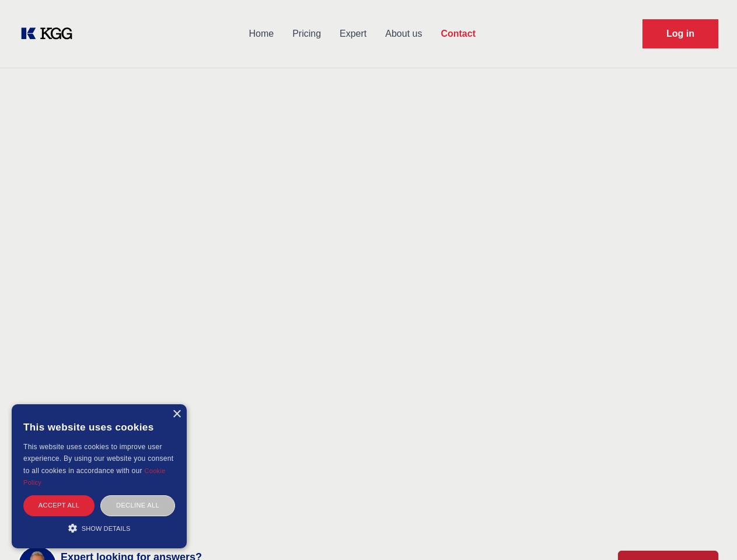  Describe the element at coordinates (176, 414) in the screenshot. I see `div: Close` at that location.